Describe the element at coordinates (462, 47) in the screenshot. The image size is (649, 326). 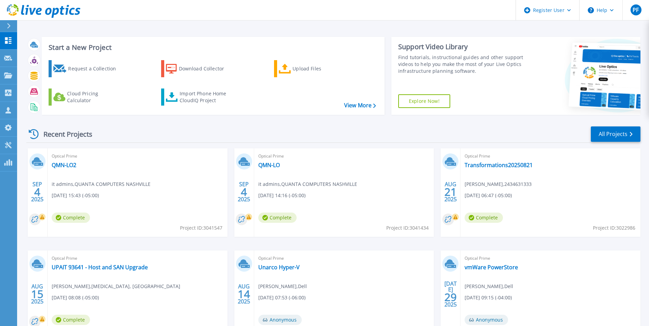
I see `div: Support Video Library` at that location.